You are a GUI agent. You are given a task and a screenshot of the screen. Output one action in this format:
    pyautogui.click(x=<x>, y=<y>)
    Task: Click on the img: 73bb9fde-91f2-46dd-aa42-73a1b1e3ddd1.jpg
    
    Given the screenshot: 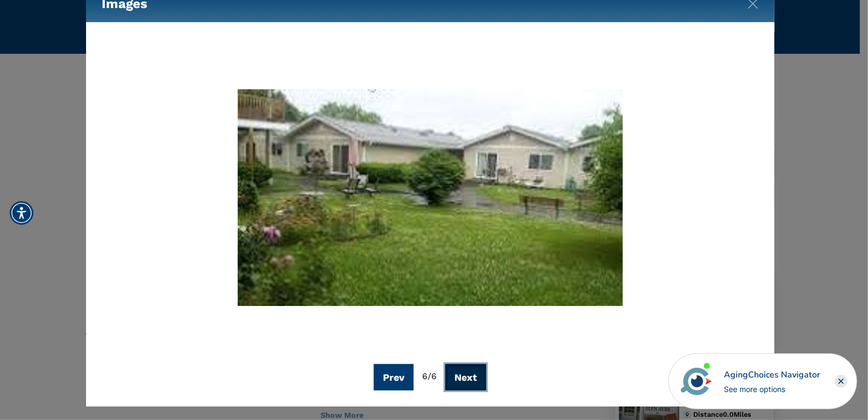 What is the action you would take?
    pyautogui.click(x=430, y=197)
    